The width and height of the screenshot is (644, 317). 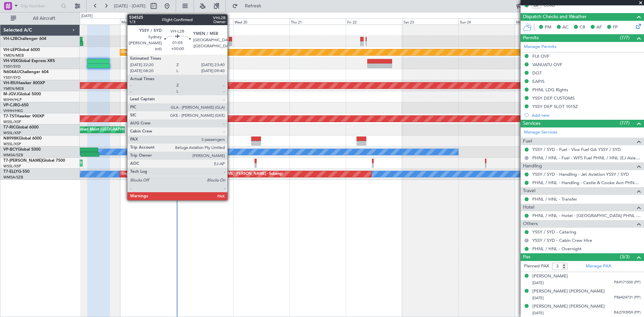 What do you see at coordinates (12, 72) in the screenshot?
I see `span: N604AU` at bounding box center [12, 72].